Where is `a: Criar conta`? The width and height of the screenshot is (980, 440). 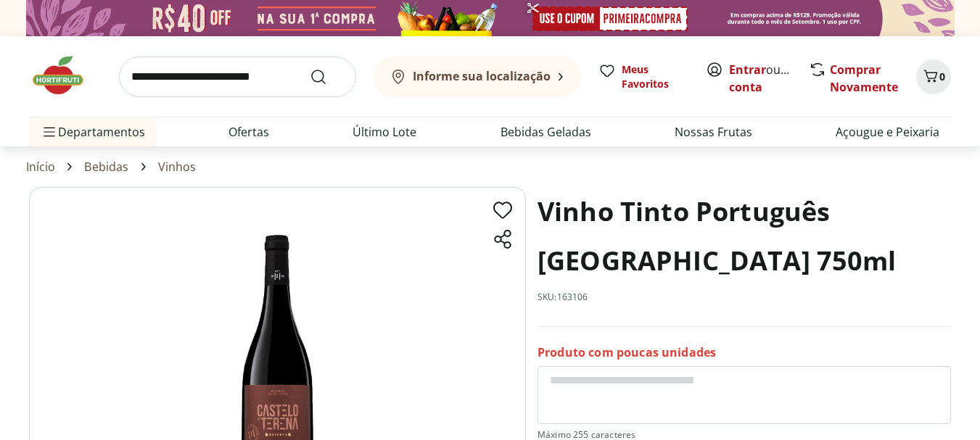
a: Criar conta is located at coordinates (769, 78).